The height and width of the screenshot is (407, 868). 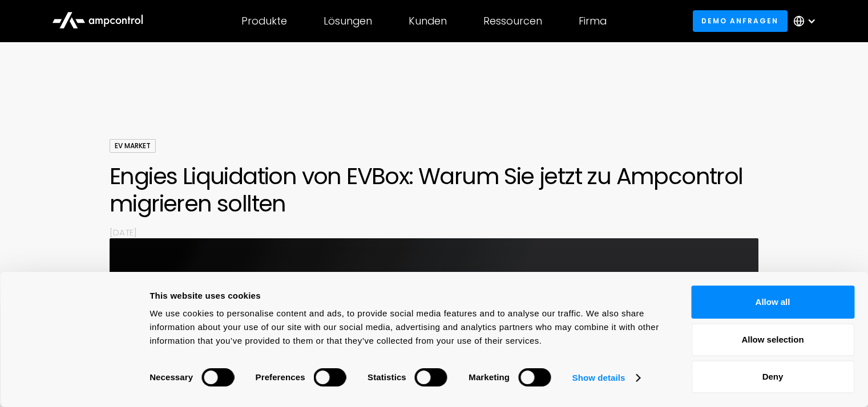 What do you see at coordinates (264, 21) in the screenshot?
I see `div: Produkte` at bounding box center [264, 21].